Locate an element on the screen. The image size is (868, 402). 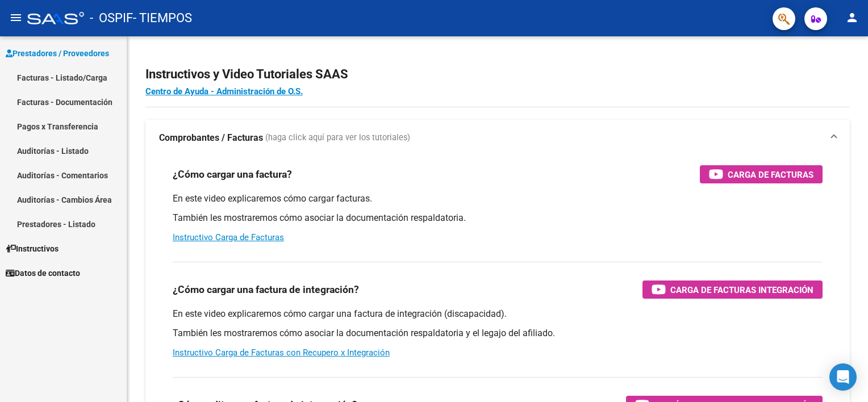
a: Instructivo Carga de Facturas is located at coordinates (228, 237).